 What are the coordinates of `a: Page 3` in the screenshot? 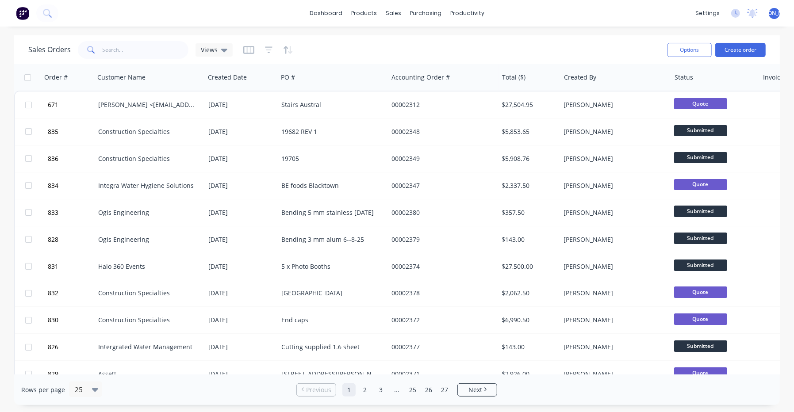 It's located at (381, 390).